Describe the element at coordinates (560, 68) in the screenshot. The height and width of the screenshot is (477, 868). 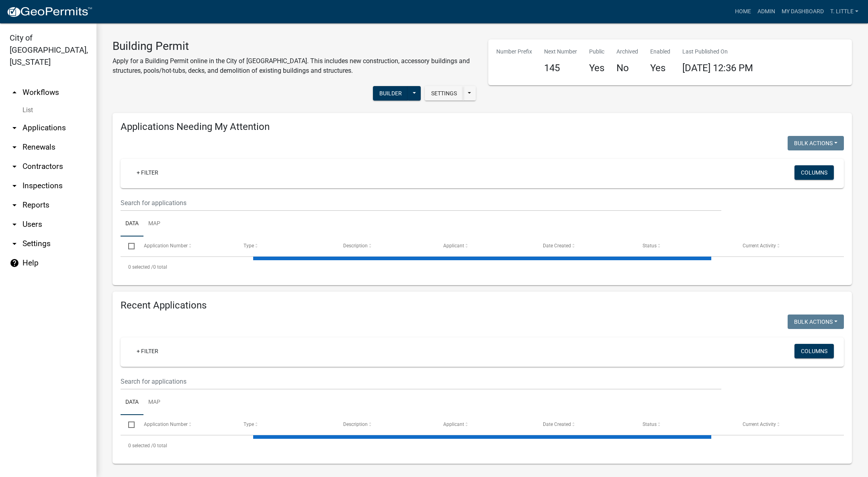
I see `h4: 145` at that location.